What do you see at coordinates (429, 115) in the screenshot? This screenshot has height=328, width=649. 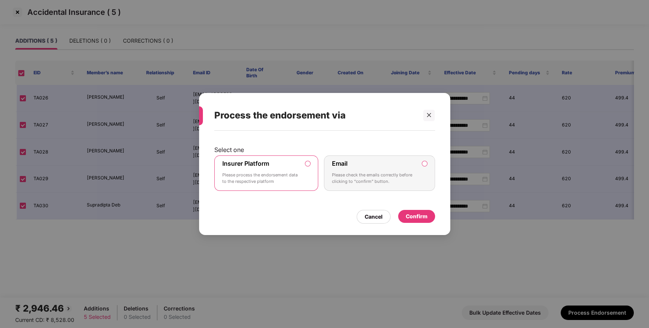 I see `span: close` at bounding box center [429, 115].